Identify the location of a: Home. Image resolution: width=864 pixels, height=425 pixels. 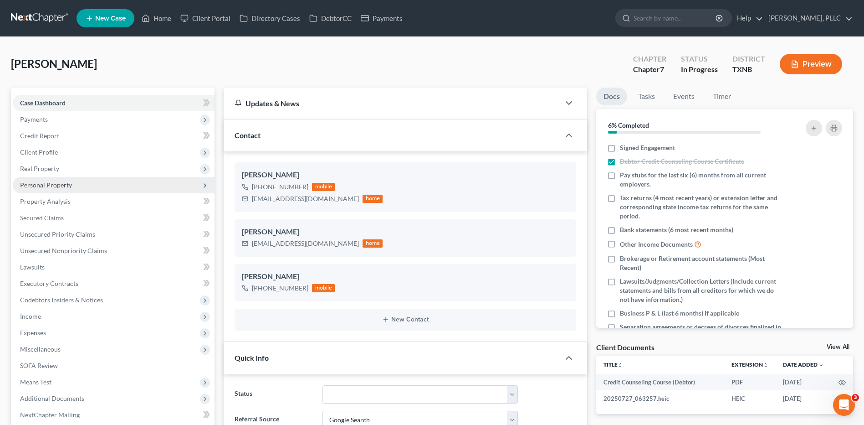
(156, 18).